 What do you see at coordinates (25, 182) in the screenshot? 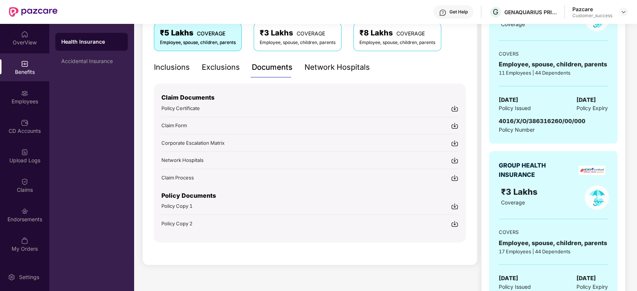
I see `img: svg+xml;base64,PHN2ZyBpZD0iQ2xhaW0iIHhtbG5zPSJodHRwOi8vd3d3LnczLm9yZy8yMDAwL3N2ZyIgd2lkdGg9IjIwIi...` at bounding box center [25, 182].